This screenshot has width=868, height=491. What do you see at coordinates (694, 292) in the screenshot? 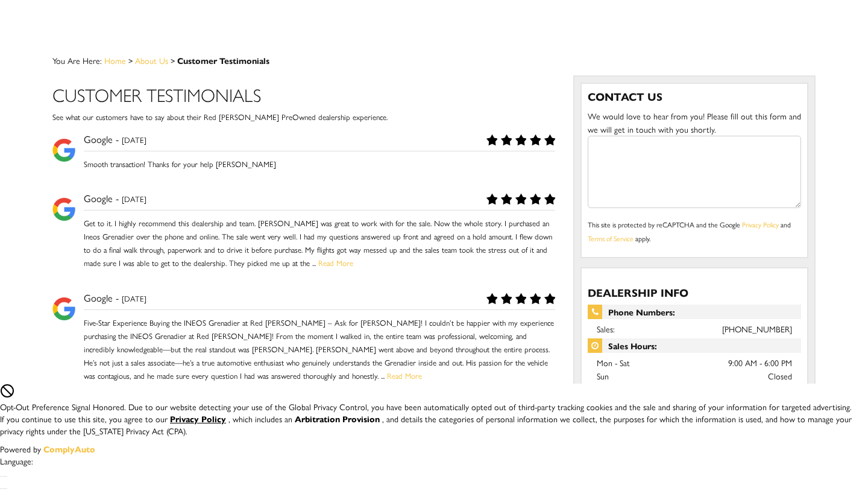
I see `h3: Dealership Info` at bounding box center [694, 292].